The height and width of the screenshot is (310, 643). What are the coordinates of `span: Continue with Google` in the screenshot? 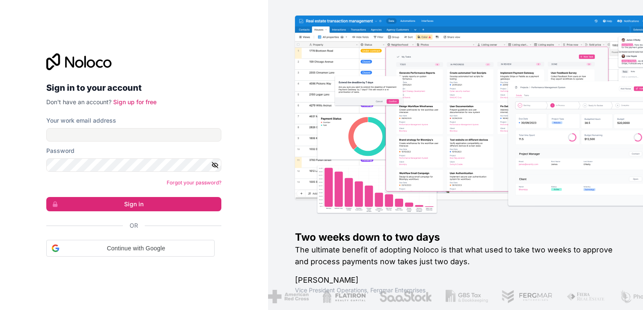 It's located at (136, 249).